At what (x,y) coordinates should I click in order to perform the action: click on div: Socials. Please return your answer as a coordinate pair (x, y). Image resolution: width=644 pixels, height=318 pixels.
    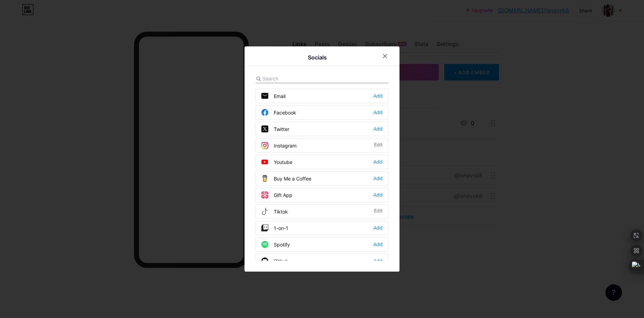
    Looking at the image, I should click on (317, 58).